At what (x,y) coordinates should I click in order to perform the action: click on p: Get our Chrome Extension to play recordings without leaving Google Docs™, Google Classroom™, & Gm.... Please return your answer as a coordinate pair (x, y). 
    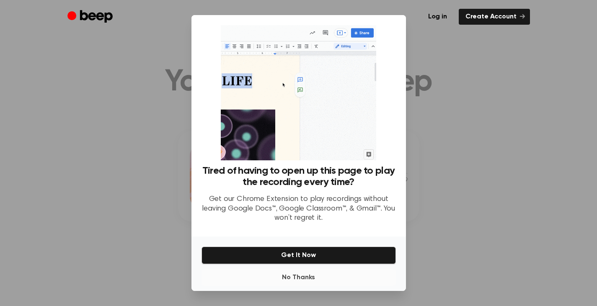
    Looking at the image, I should click on (299, 209).